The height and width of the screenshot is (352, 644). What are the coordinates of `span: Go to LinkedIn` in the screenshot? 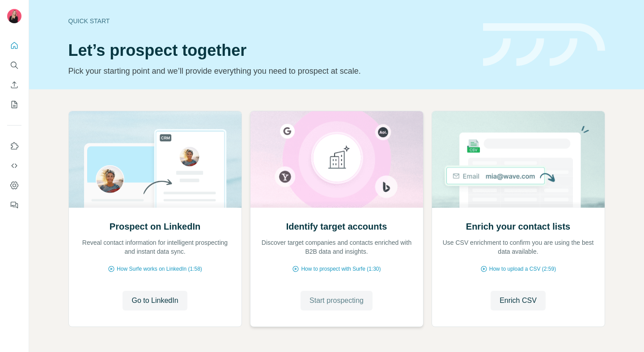 It's located at (155, 301).